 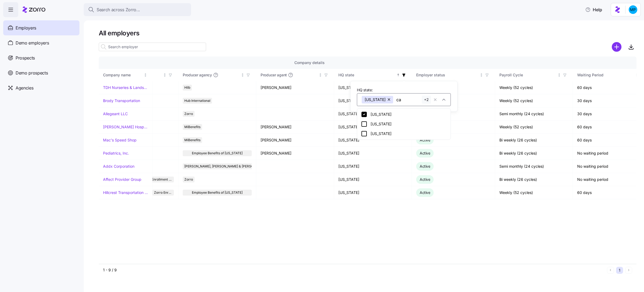 What do you see at coordinates (118, 10) in the screenshot?
I see `span: Search across Zorro...` at bounding box center [118, 10].